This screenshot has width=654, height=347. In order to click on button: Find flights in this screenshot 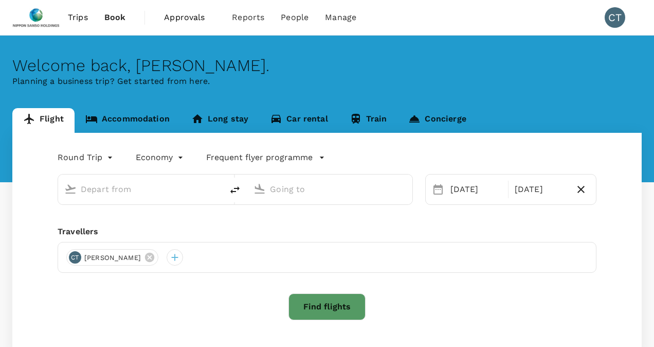, I will do `click(327, 307)`.